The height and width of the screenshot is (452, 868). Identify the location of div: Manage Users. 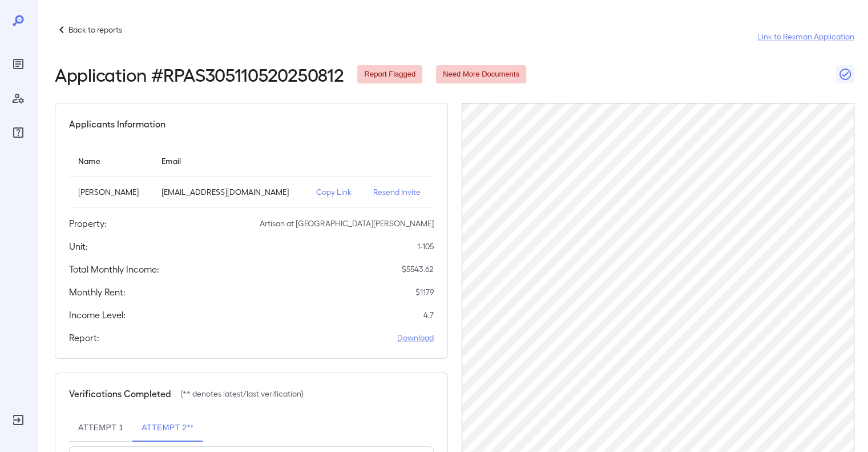
(18, 99).